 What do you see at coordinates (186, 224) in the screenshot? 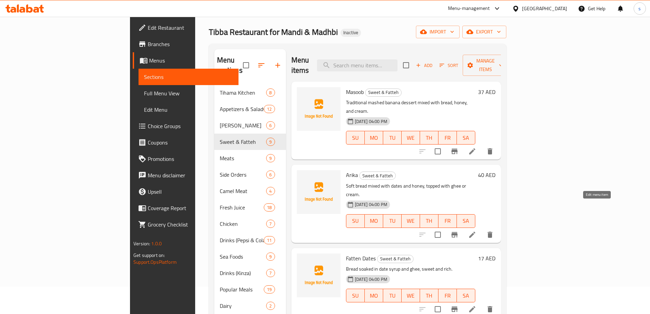
I see `a: Grocery Checklist` at bounding box center [186, 224].